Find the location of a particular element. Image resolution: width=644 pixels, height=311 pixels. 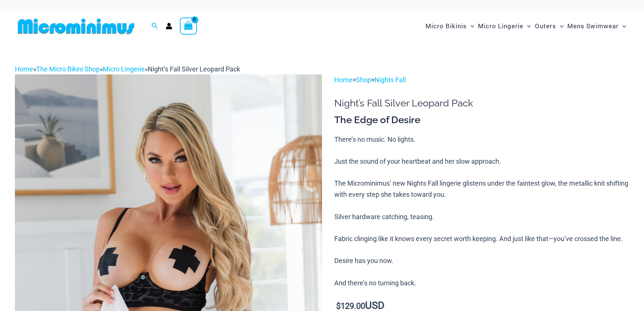

p: There’s no music. No lights. Just the sound of your heartbeat and her slow approach. The Micromin... is located at coordinates (482, 211).